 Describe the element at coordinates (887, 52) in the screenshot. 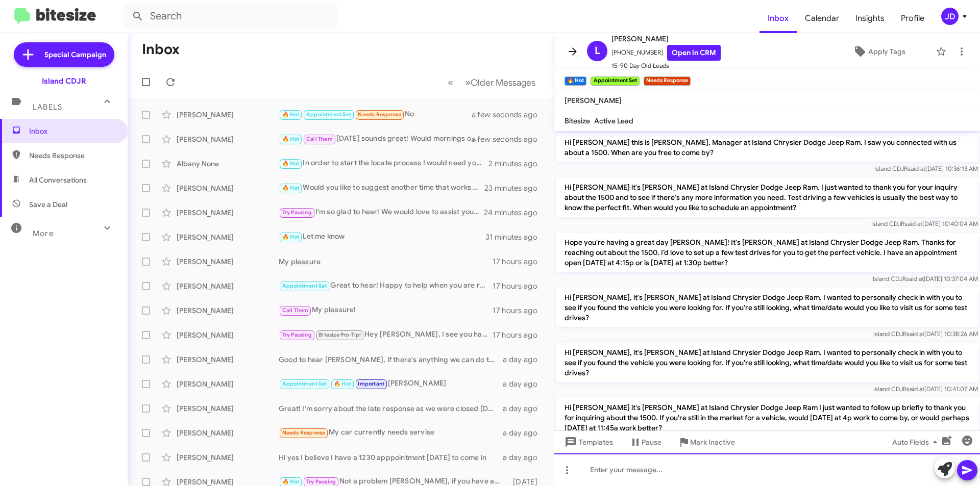

I see `span: Apply Tags` at that location.